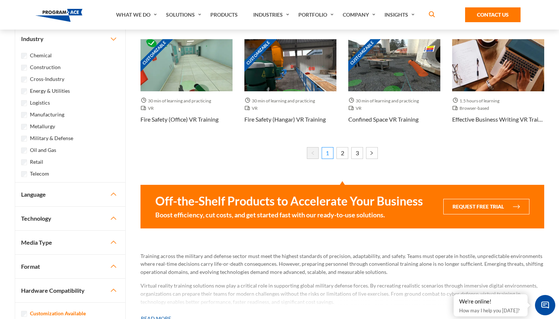 Image resolution: width=559 pixels, height=319 pixels. Describe the element at coordinates (40, 103) in the screenshot. I see `label: Logistics` at that location.